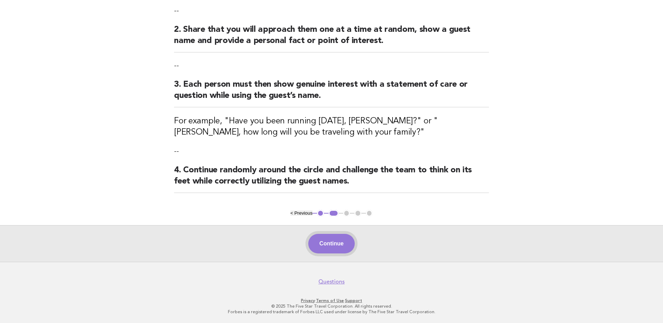 Image resolution: width=663 pixels, height=323 pixels. I want to click on p: Forbes is a registered trademark of Forbes LLC used under license by The Five Star Travel Corpora..., so click(332, 312).